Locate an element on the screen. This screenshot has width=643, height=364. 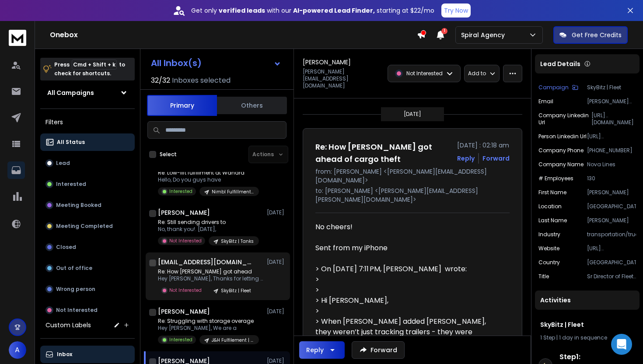
h1: All Inbox(s) is located at coordinates (176, 63).